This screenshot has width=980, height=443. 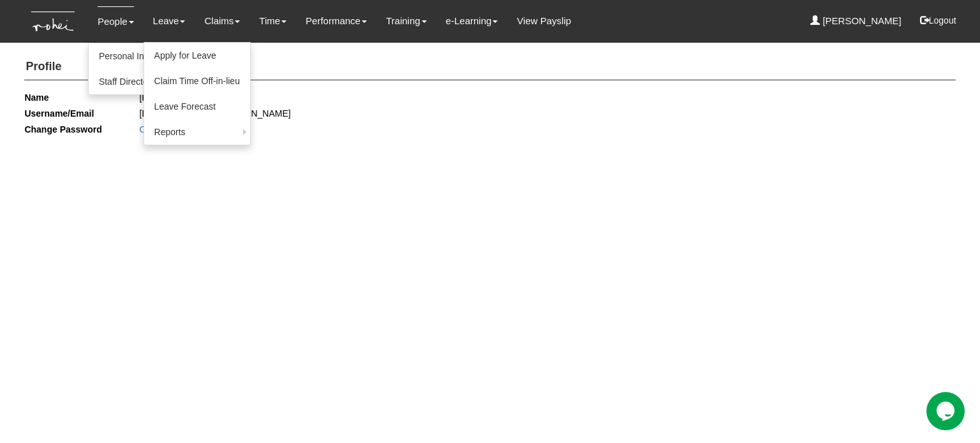 I want to click on a: Change Password, so click(x=175, y=129).